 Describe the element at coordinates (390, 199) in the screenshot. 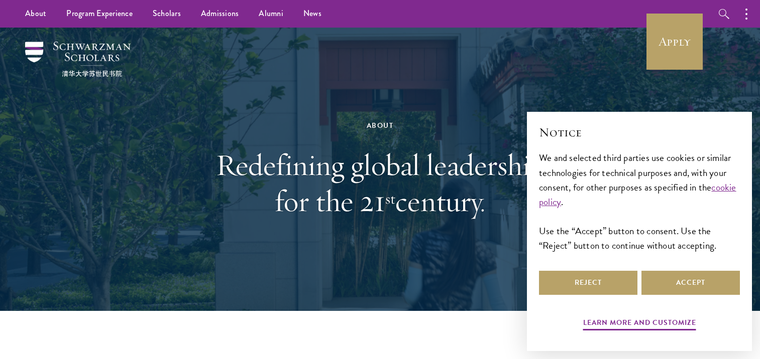

I see `sup: st` at that location.